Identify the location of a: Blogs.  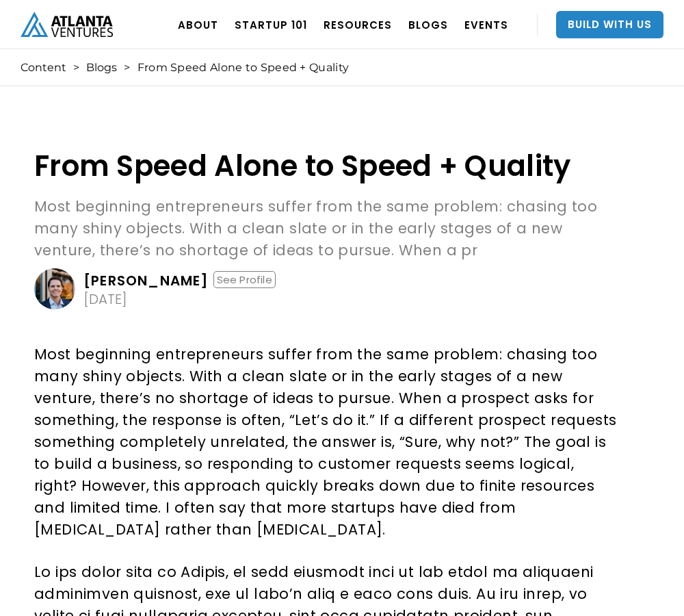
(101, 67).